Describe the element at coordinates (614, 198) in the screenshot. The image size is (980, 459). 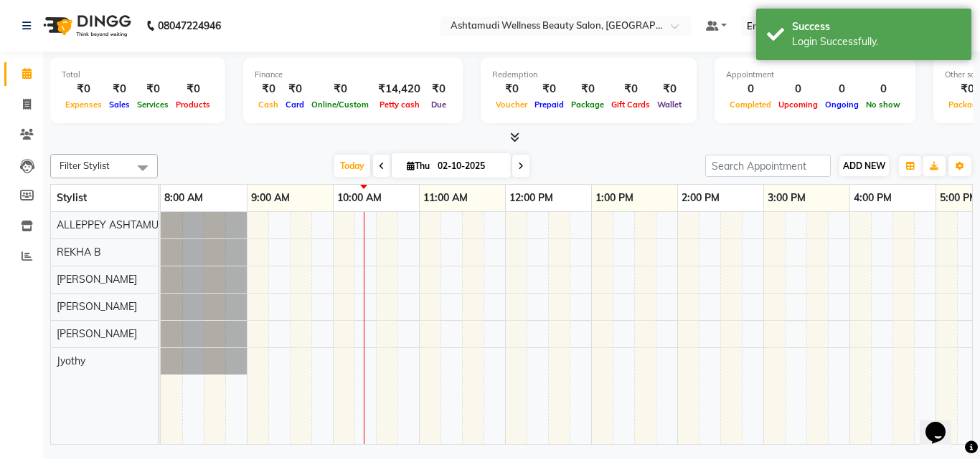
I see `a: 1:00 PM` at that location.